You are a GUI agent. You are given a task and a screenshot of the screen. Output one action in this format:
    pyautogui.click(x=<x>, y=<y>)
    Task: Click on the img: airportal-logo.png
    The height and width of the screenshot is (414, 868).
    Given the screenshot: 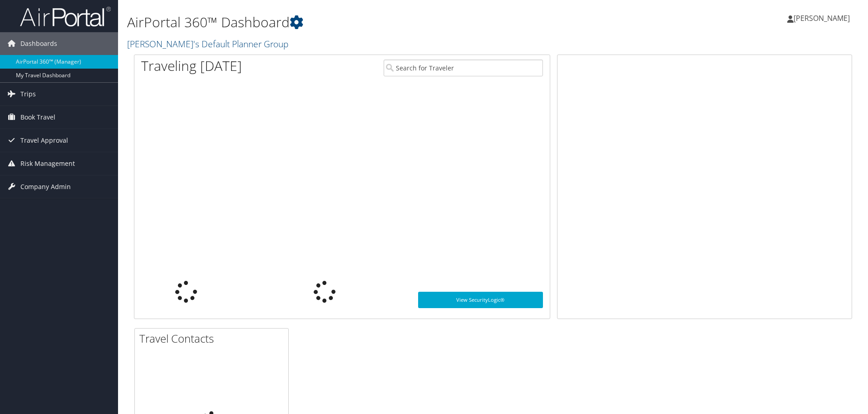 What is the action you would take?
    pyautogui.click(x=66, y=17)
    